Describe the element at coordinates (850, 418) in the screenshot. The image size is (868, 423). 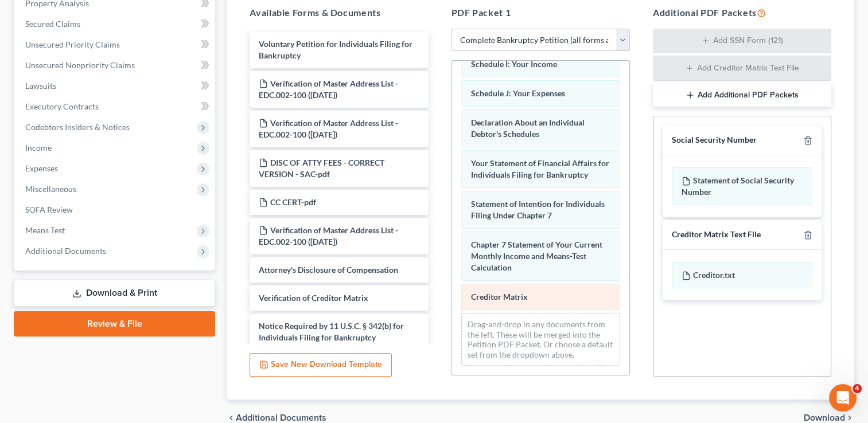
I see `i: chevron_right` at that location.